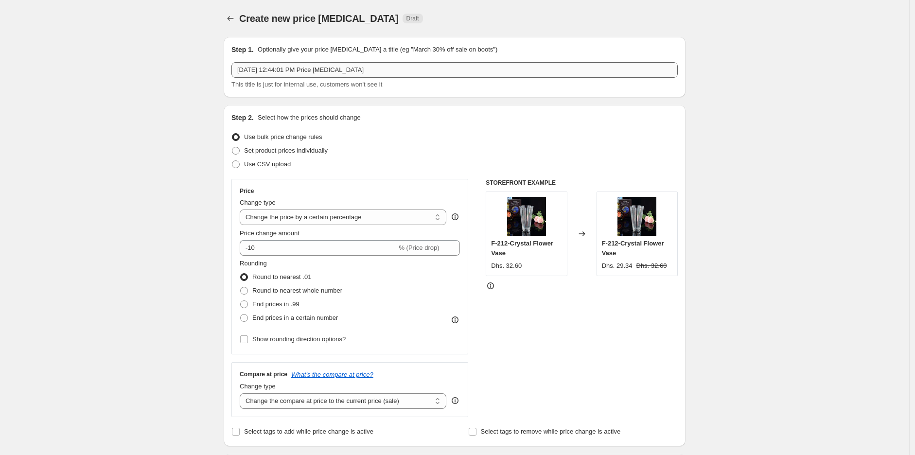  What do you see at coordinates (332, 374) in the screenshot?
I see `button: What's the compare at price?` at bounding box center [332, 374].